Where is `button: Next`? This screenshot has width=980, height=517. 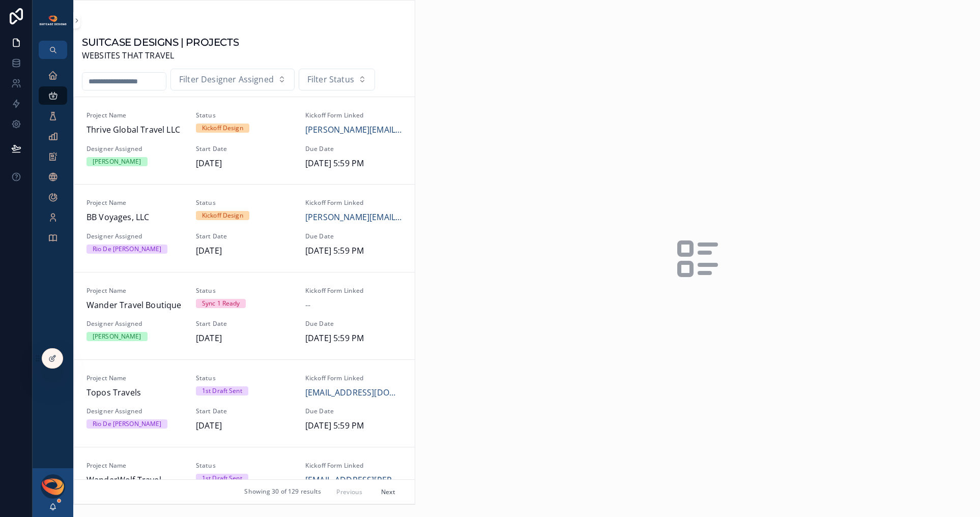
button: Next is located at coordinates (388, 492).